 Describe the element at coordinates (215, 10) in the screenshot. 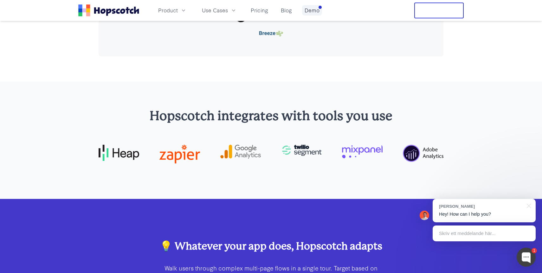

I see `span: Use Cases` at that location.